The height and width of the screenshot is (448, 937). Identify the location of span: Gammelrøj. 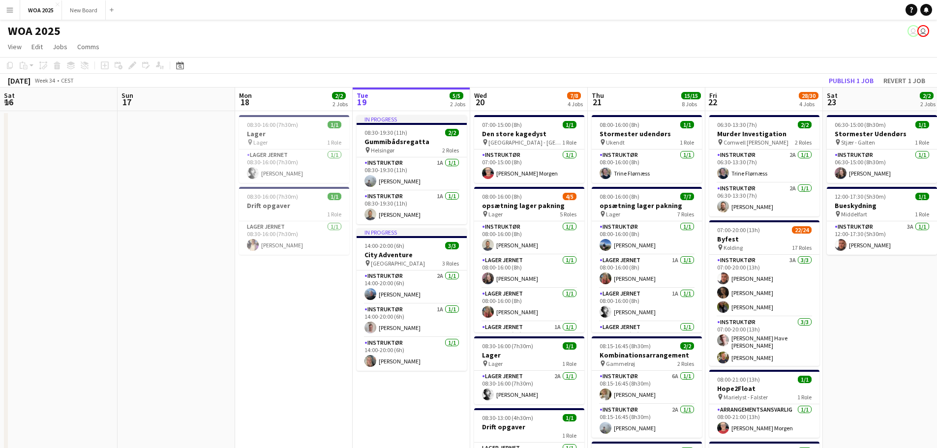
(620, 363).